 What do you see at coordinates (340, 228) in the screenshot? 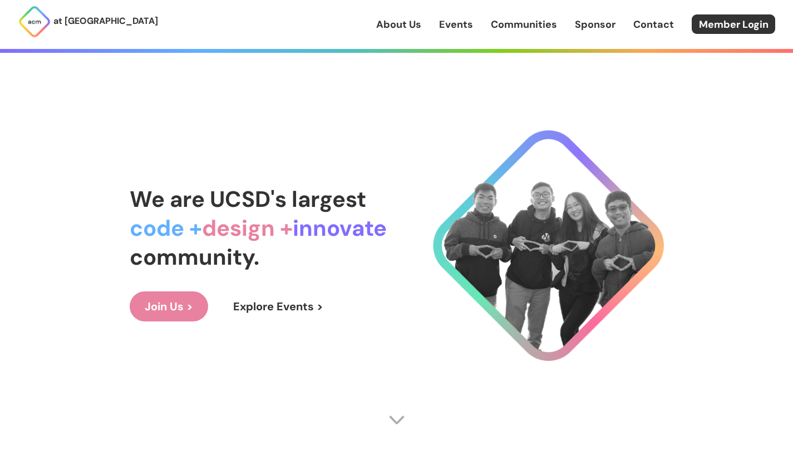
I see `span: innovate` at bounding box center [340, 228].